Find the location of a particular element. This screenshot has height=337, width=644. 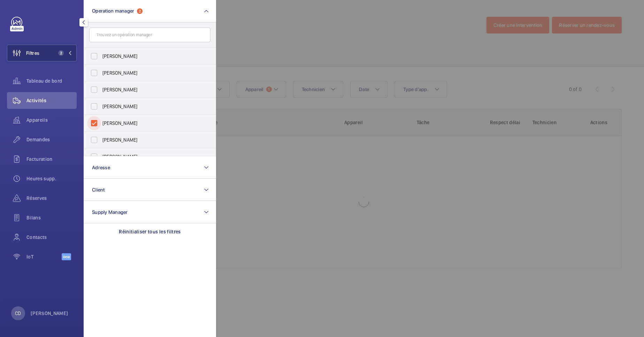

span: Tableau de bord is located at coordinates (52, 81).